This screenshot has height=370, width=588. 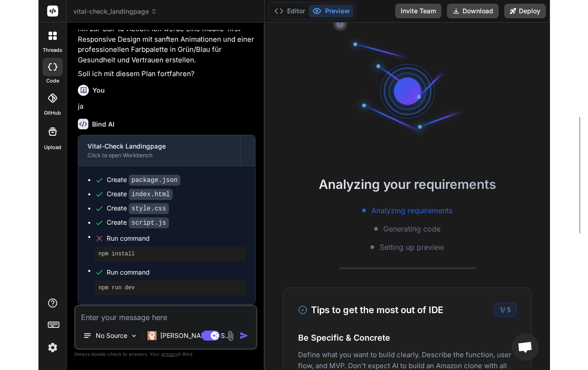 What do you see at coordinates (132, 254) in the screenshot?
I see `pre: npm install` at bounding box center [132, 254].